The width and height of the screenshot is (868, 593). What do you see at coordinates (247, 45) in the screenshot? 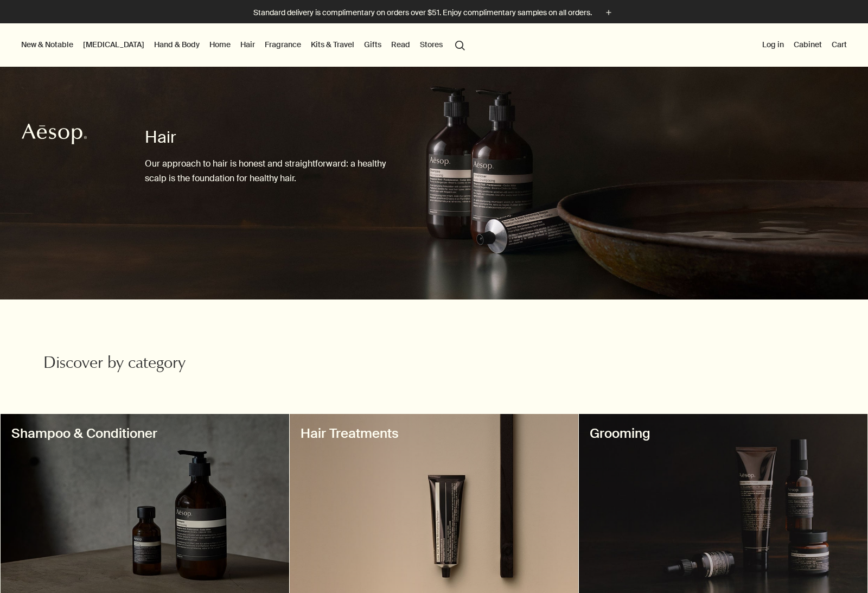
I see `a: Hair` at bounding box center [247, 45].